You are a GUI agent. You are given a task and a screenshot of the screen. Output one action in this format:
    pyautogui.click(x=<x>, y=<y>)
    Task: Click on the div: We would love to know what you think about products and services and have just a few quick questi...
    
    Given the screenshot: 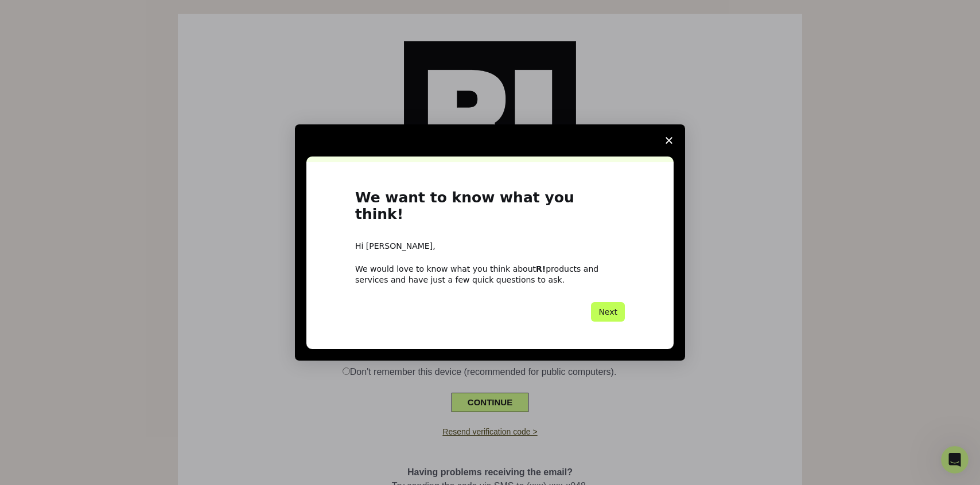 What is the action you would take?
    pyautogui.click(x=490, y=274)
    